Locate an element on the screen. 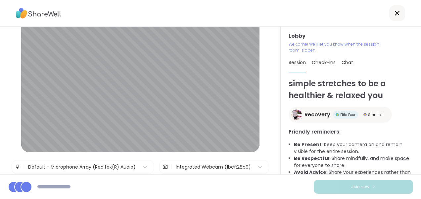 The image size is (421, 199). b: Avoid Advice is located at coordinates (310, 173).